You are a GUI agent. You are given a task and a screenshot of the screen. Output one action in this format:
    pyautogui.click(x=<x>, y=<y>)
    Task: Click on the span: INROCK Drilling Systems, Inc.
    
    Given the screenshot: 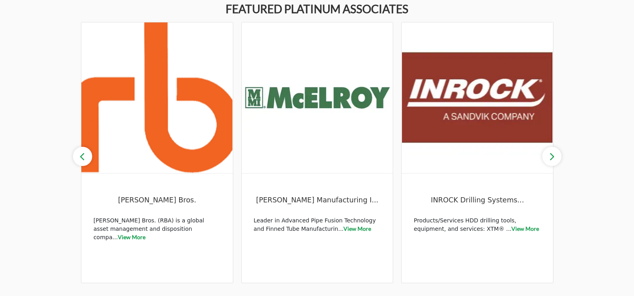 What is the action you would take?
    pyautogui.click(x=477, y=200)
    